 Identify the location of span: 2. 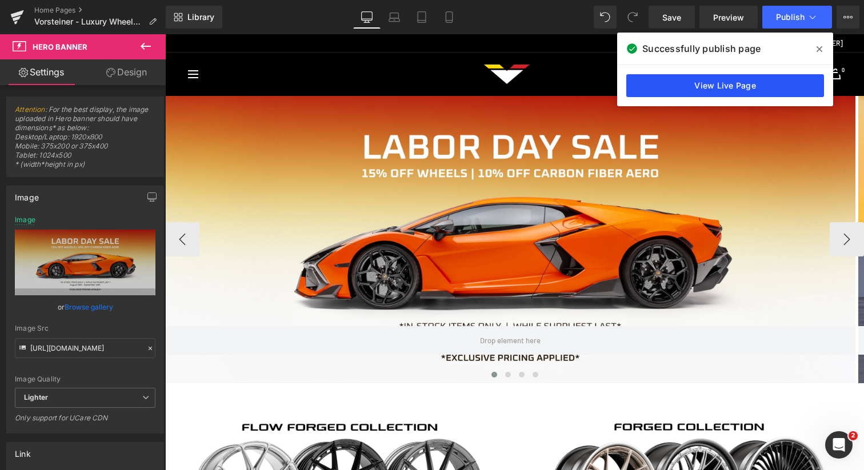
(853, 436).